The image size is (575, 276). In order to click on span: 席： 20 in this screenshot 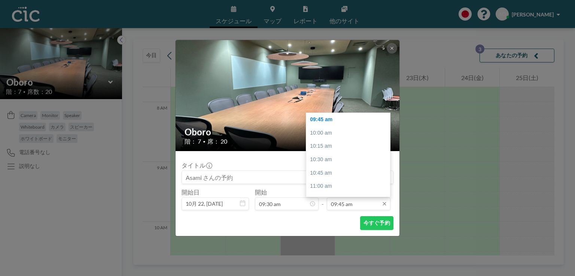, I will do `click(217, 141)`.